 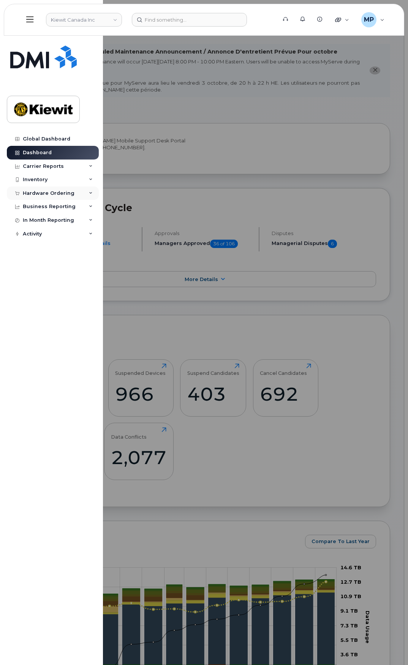 I want to click on div: Hardware Ordering, so click(x=49, y=193).